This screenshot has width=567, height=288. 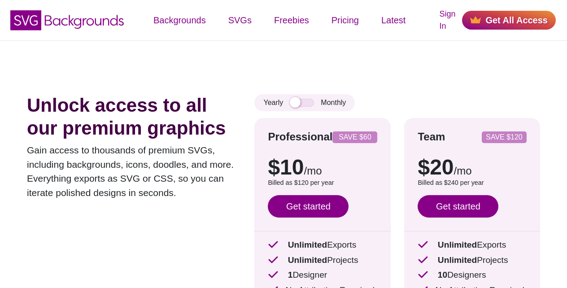 I want to click on p: SAVE $60, so click(x=355, y=137).